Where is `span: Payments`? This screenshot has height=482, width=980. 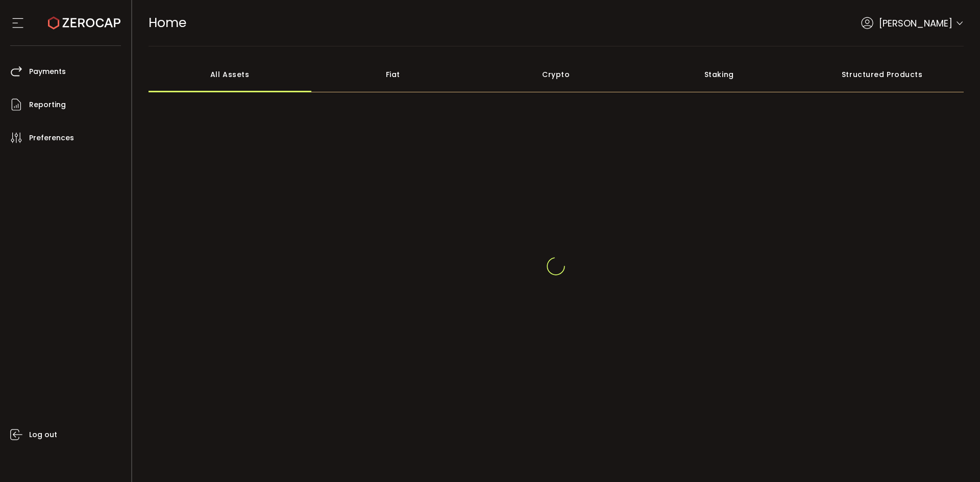
span: Payments is located at coordinates (48, 72).